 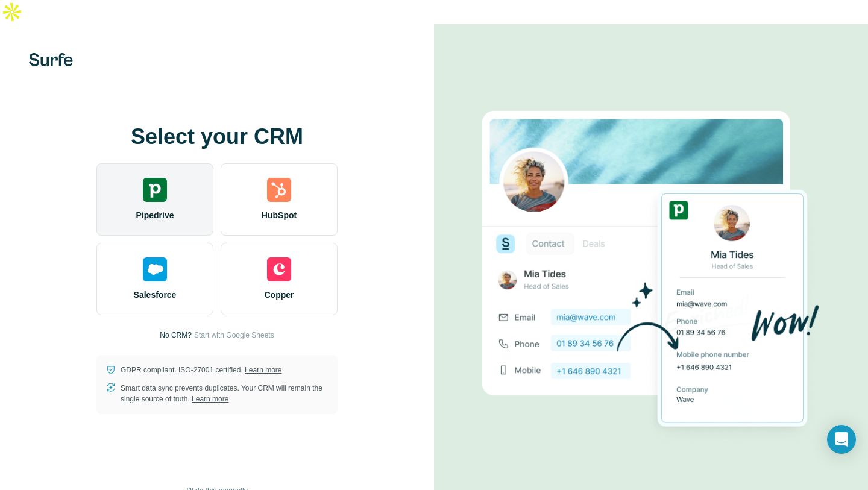 What do you see at coordinates (51, 60) in the screenshot?
I see `img: Surfe's logo` at bounding box center [51, 60].